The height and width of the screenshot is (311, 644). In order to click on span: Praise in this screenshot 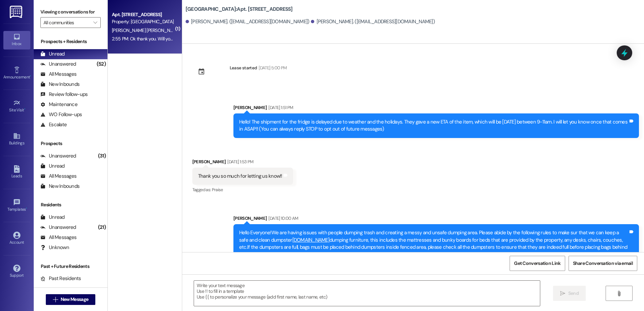, I will do `click(217, 190)`.